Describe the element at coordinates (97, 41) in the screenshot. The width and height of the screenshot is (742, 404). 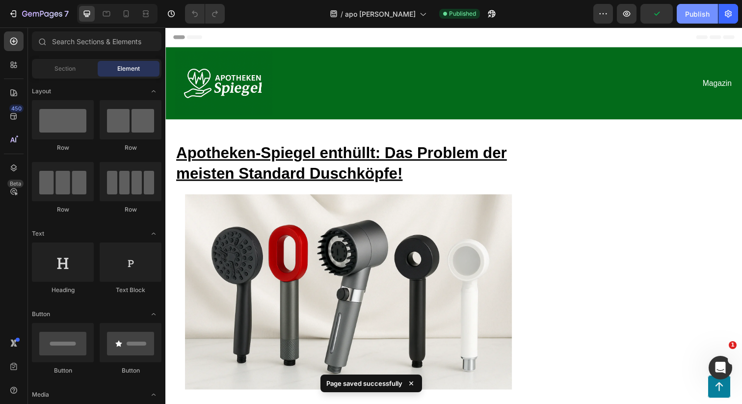
I see `input: Search Sections & Elements` at that location.